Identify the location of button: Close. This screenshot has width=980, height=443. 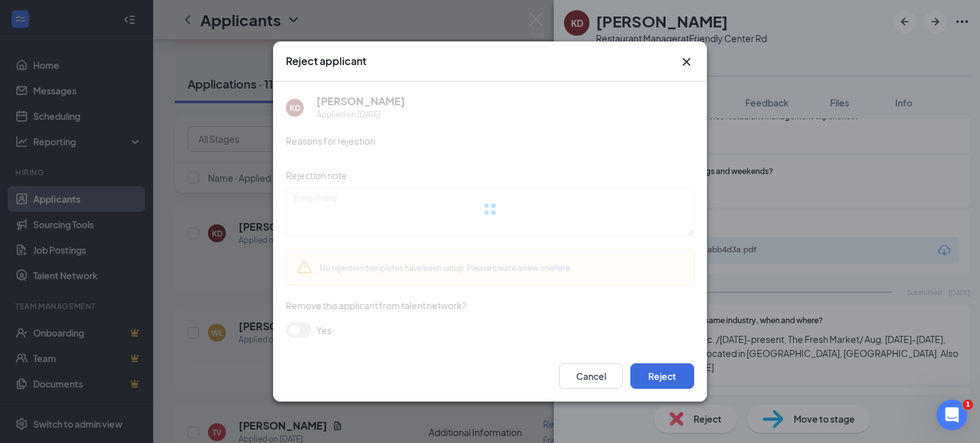
(687, 62).